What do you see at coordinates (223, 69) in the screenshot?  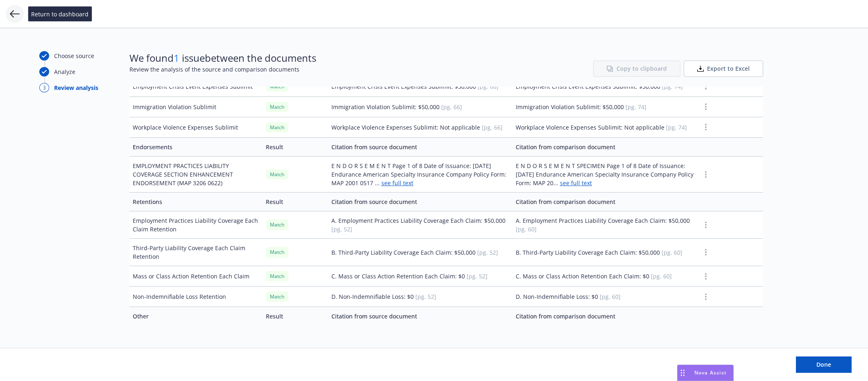 I see `span: Review the analysis of the source and comparison documents` at bounding box center [223, 69].